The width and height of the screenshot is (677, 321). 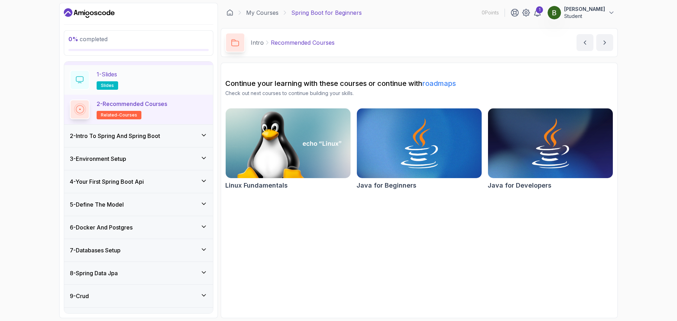 I want to click on button: 2-Intro To Spring And Spring Boot, so click(x=139, y=136).